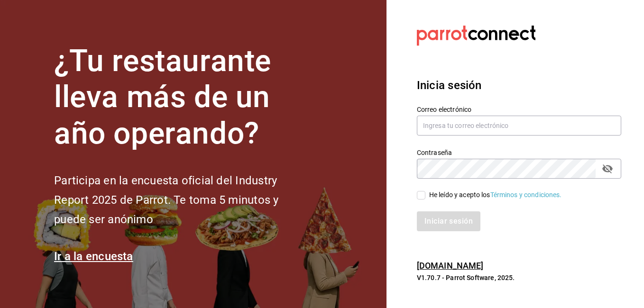 The height and width of the screenshot is (308, 644). I want to click on label: Contraseña, so click(519, 152).